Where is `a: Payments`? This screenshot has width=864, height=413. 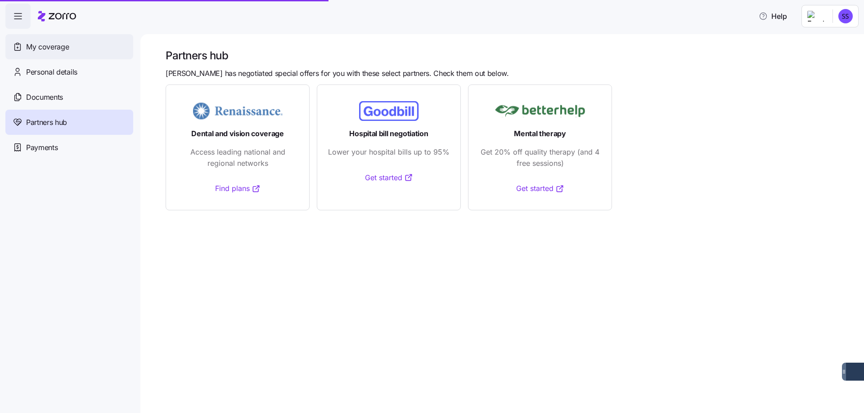
a: Payments is located at coordinates (69, 148).